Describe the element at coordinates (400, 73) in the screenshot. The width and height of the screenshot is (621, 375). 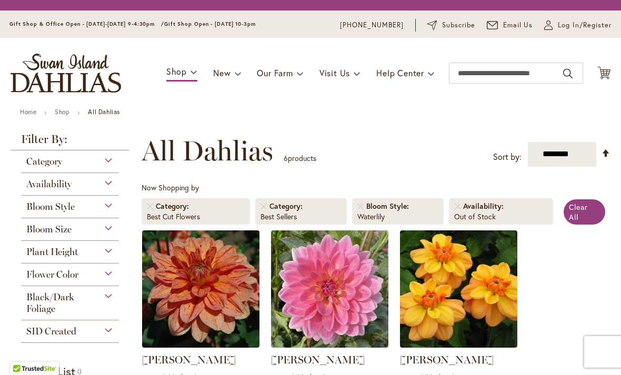
I see `span: Help Center` at that location.